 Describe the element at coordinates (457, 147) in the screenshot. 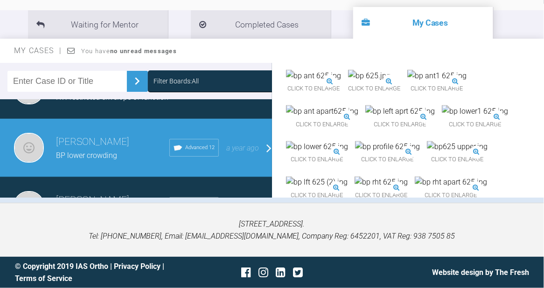

I see `img: bp625 upper.jpg` at that location.